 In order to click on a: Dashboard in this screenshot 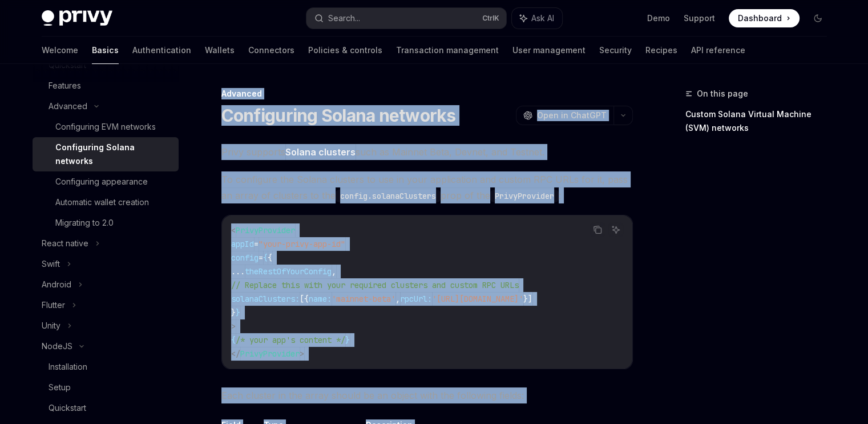, I will do `click(764, 18)`.